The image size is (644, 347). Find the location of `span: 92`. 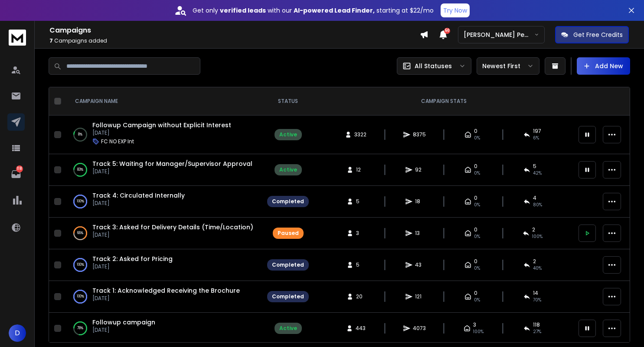

span: 92 is located at coordinates (420, 170).